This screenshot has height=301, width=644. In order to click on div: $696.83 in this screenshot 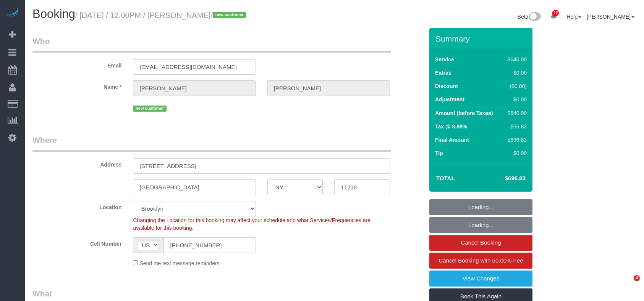, I will do `click(515, 140)`.